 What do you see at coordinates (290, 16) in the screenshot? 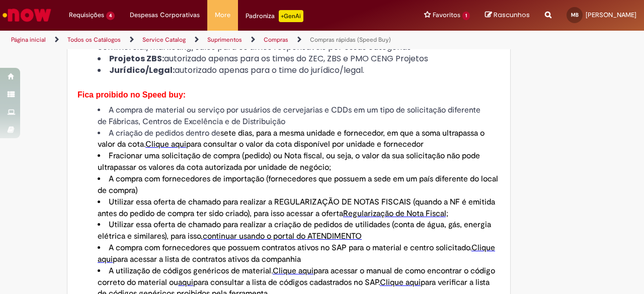
I see `p: +GenAi` at bounding box center [290, 16].